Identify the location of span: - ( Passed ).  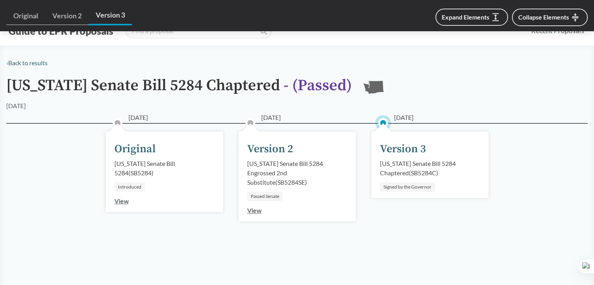
(318, 86).